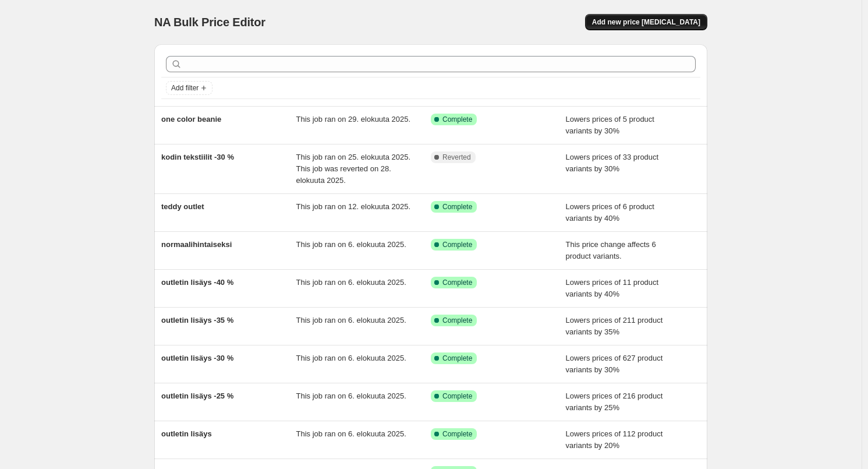 This screenshot has width=868, height=469. Describe the element at coordinates (197, 156) in the screenshot. I see `span: kodin tekstiilit -30 %` at that location.